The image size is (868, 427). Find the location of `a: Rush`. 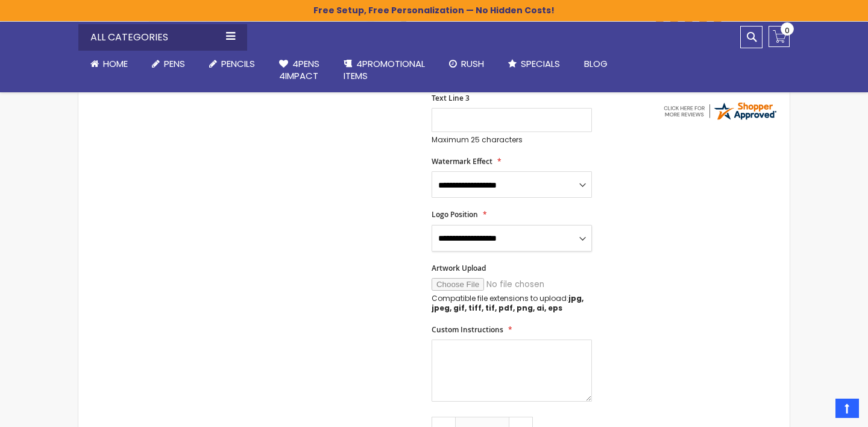

a: Rush is located at coordinates (466, 64).